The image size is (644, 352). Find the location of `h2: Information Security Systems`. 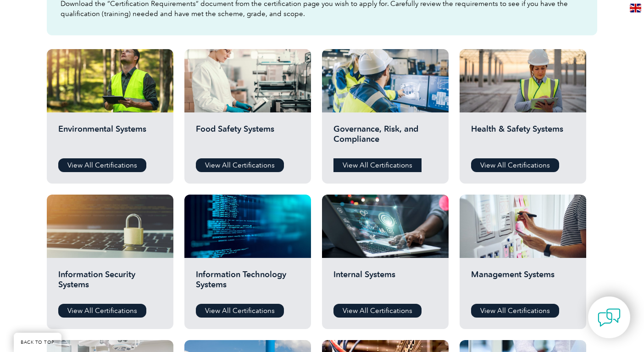

h2: Information Security Systems is located at coordinates (110, 283).